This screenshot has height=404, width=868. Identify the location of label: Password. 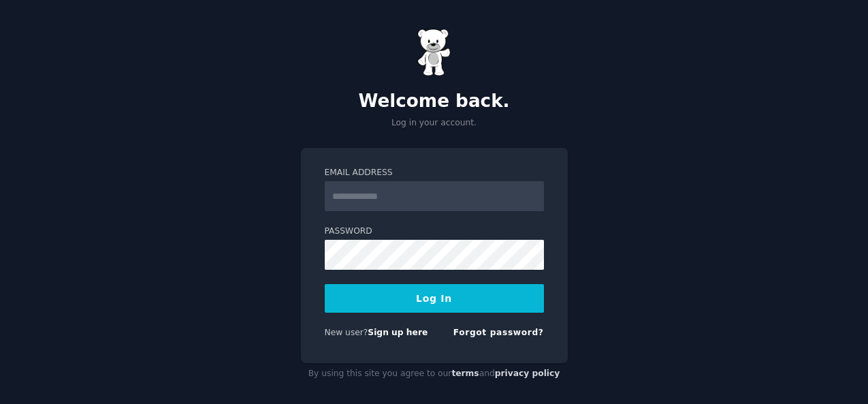
(434, 231).